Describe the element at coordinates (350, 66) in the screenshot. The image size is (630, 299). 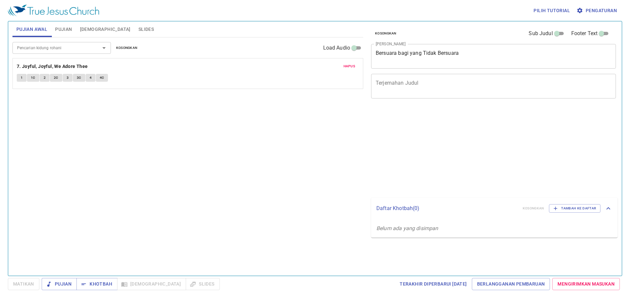
I see `button: Hapus` at that location.